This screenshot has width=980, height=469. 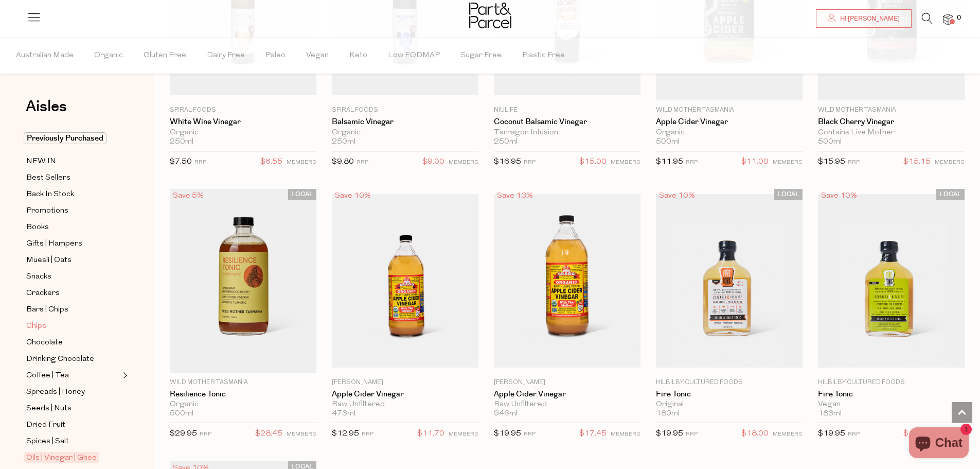 I want to click on span: $29.95, so click(x=183, y=434).